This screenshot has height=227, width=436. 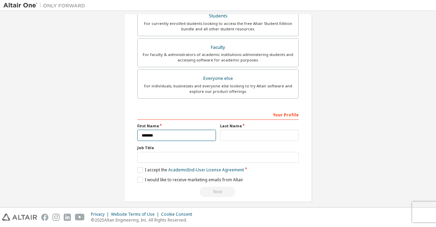 I want to click on div: Read and acccept EULA to continue, so click(x=218, y=192).